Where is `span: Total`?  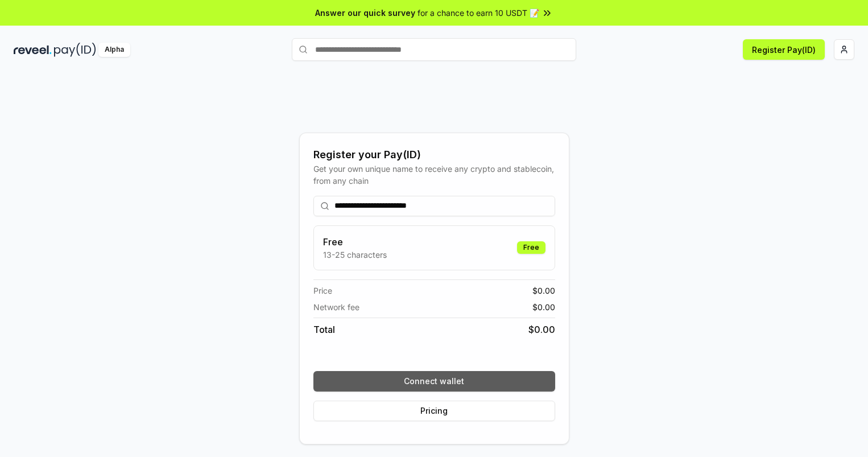 span: Total is located at coordinates (324, 330).